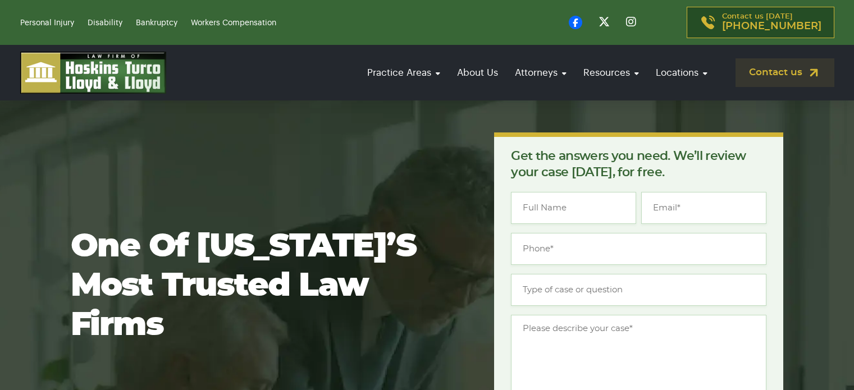 This screenshot has width=854, height=390. I want to click on a: Resources, so click(611, 72).